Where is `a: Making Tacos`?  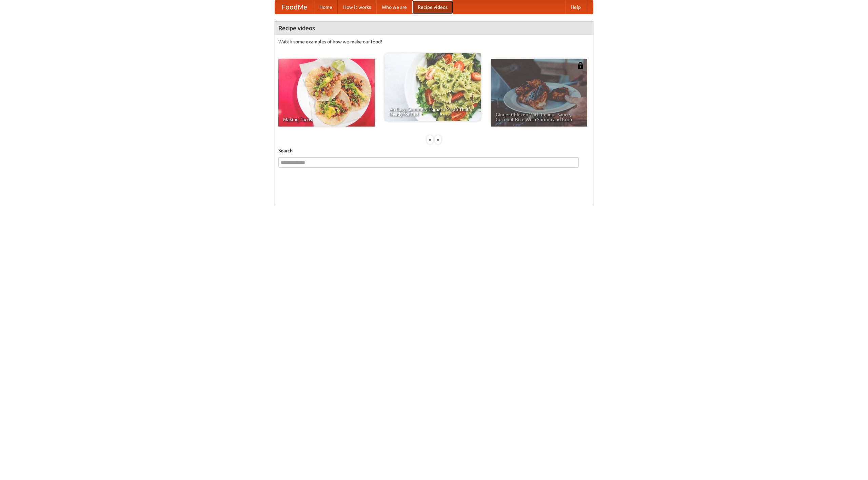
a: Making Tacos is located at coordinates (327, 93).